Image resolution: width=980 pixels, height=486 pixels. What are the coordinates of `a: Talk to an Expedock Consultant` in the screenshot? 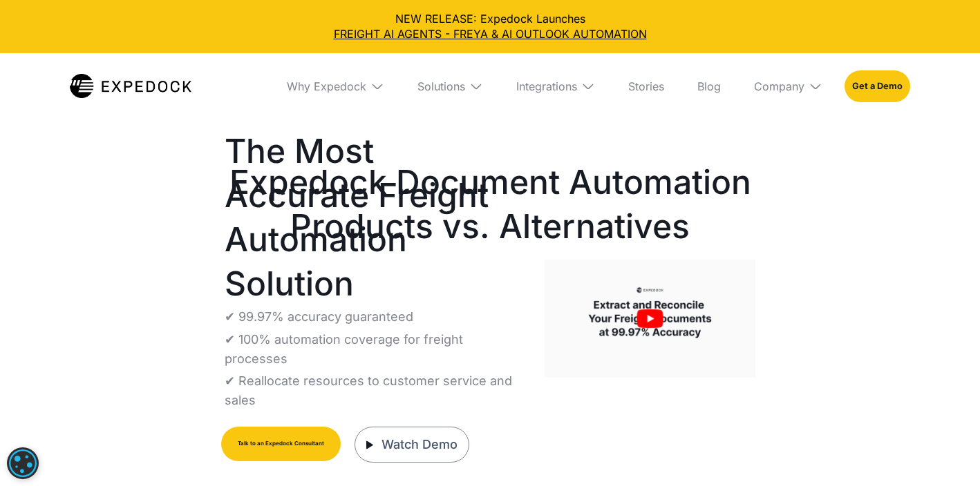 It's located at (281, 444).